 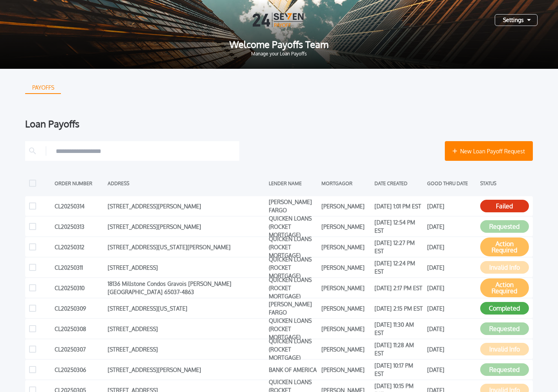 I want to click on button: PAYOFFS, so click(x=43, y=88).